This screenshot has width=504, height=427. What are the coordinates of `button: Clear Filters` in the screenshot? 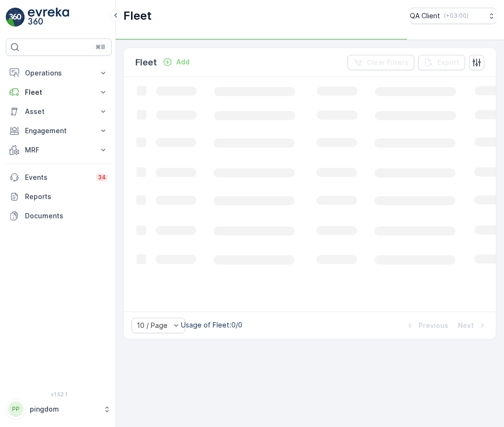 It's located at (381, 62).